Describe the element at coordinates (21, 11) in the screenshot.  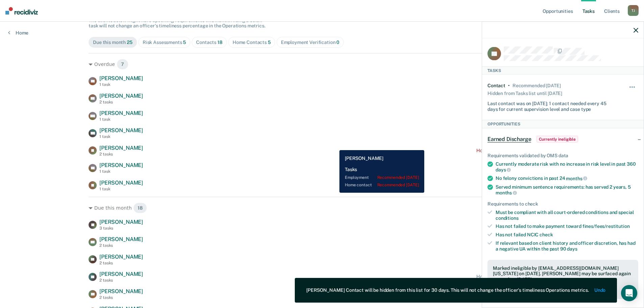
I see `img: Recidiviz` at that location.